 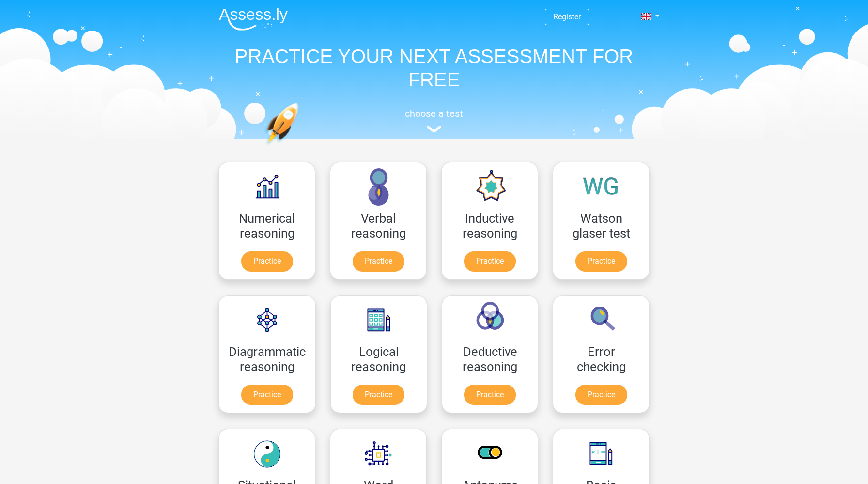 I want to click on img: assessment, so click(x=434, y=129).